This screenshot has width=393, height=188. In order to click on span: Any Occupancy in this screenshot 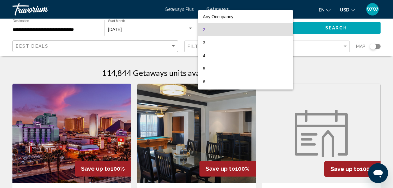, I will do `click(218, 17)`.